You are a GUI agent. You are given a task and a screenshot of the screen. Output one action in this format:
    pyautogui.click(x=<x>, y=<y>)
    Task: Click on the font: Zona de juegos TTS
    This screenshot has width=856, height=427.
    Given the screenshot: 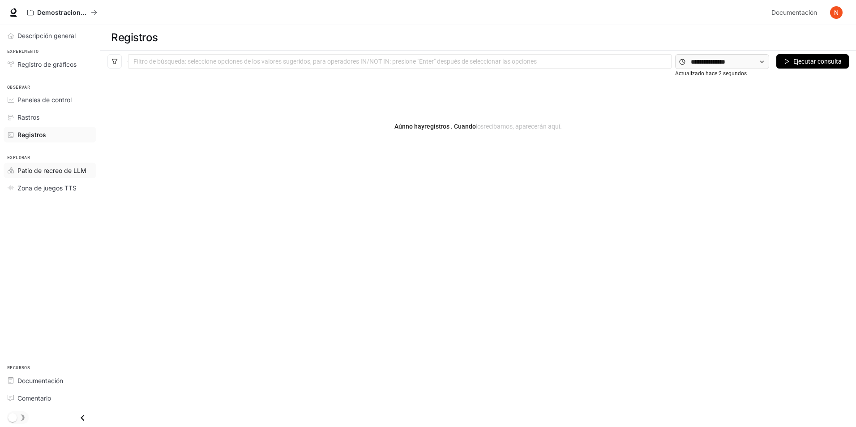 What is the action you would take?
    pyautogui.click(x=47, y=188)
    